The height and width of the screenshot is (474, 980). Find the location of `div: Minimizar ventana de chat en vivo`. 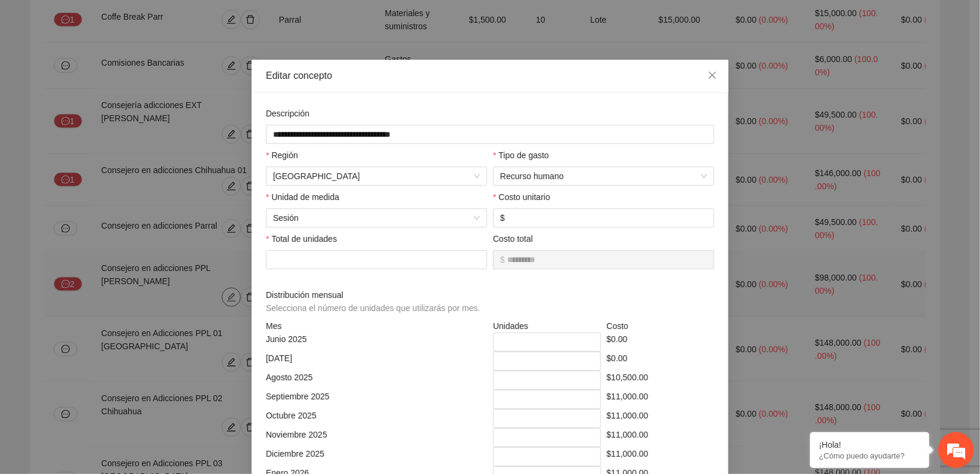

div: Minimizar ventana de chat en vivo is located at coordinates (210, 20).